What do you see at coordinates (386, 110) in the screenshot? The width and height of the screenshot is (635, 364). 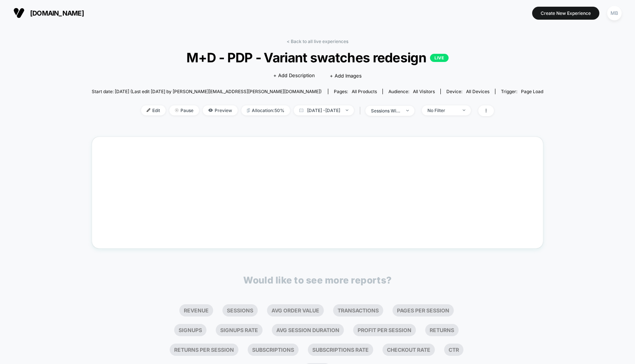 I see `div: sessions with impression` at bounding box center [386, 110].